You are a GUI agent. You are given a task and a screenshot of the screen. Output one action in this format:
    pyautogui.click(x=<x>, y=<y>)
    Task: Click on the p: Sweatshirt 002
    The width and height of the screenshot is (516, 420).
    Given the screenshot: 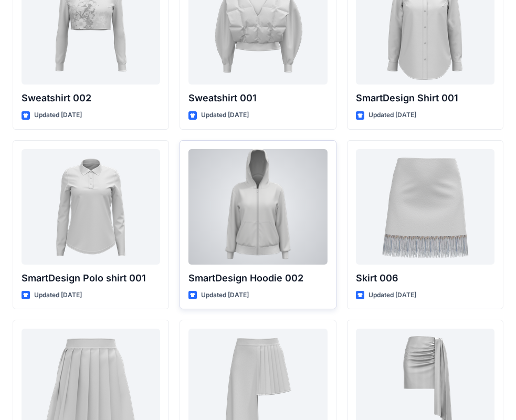 What is the action you would take?
    pyautogui.click(x=90, y=98)
    